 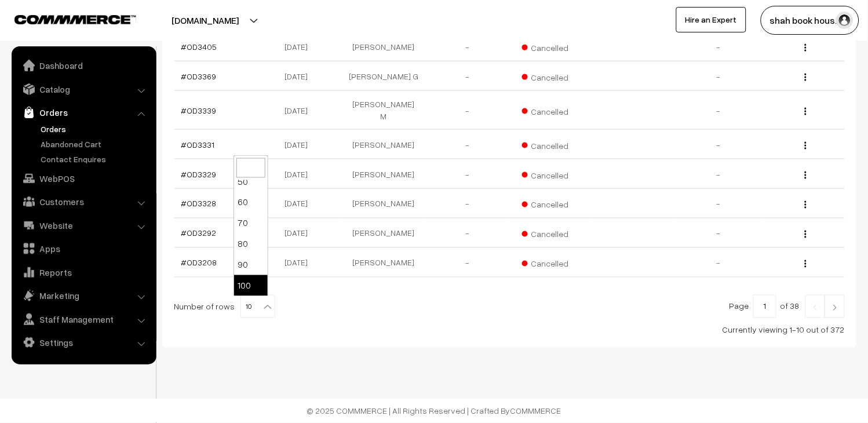 What do you see at coordinates (199, 174) in the screenshot?
I see `a: #OD3329` at bounding box center [199, 174].